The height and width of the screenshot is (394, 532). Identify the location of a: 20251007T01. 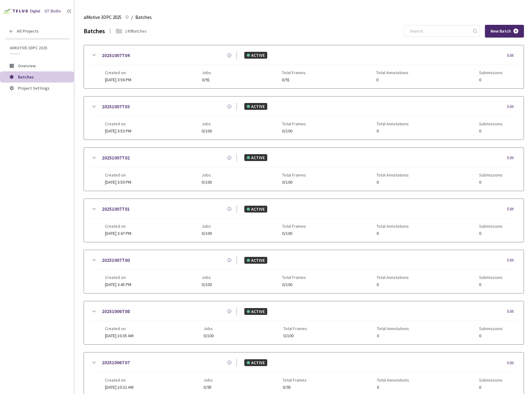
(116, 209).